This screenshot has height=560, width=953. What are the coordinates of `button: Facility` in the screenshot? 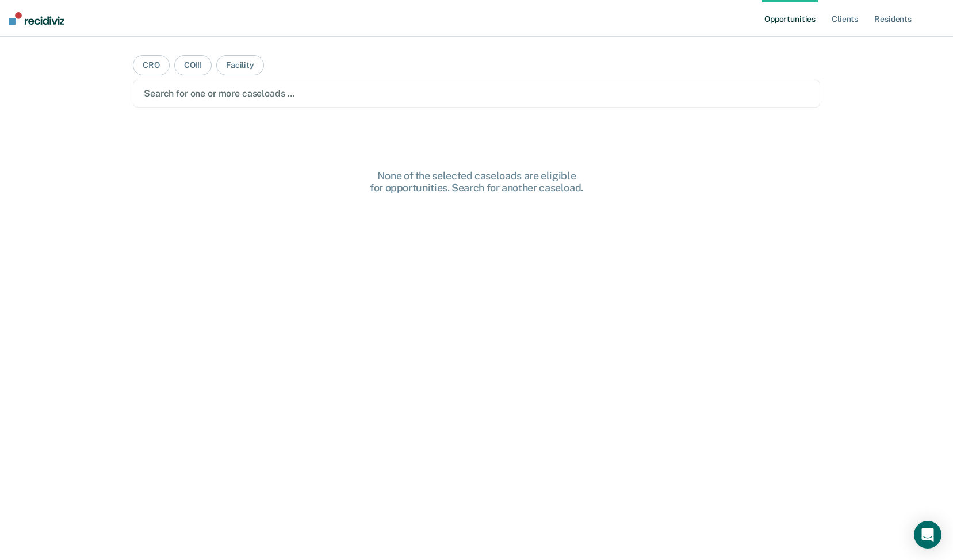 It's located at (240, 65).